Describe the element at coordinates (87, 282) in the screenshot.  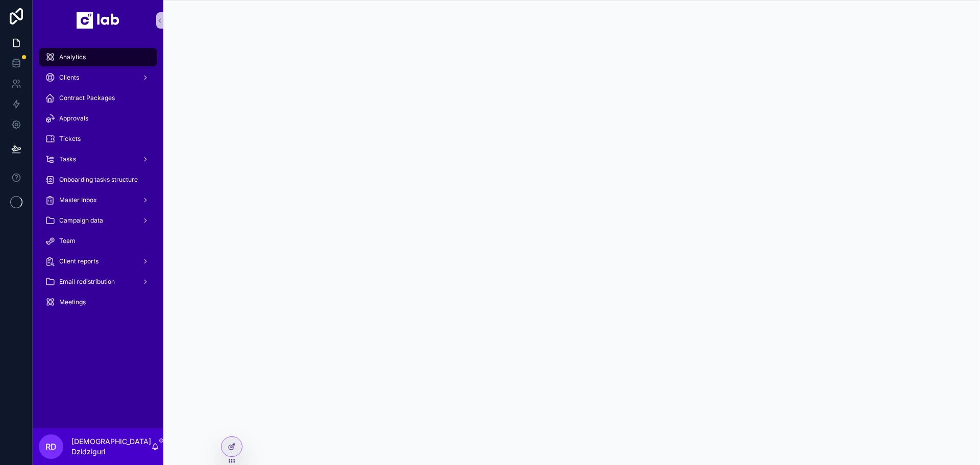
I see `span: Email redistribution` at that location.